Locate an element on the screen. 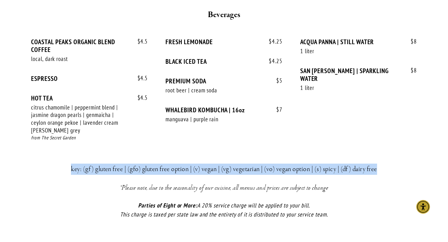  div: FRESH LEMONADE is located at coordinates (224, 42).